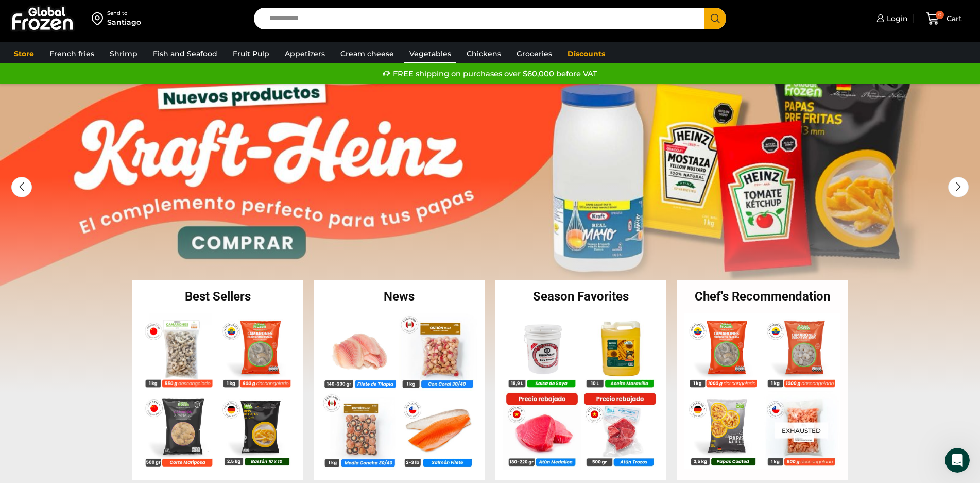 This screenshot has width=980, height=483. Describe the element at coordinates (123, 53) in the screenshot. I see `a: Shrimp` at that location.